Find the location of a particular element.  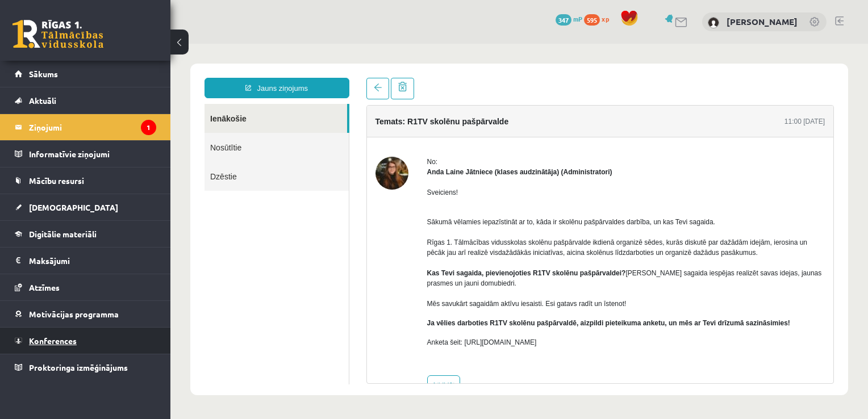

strong: Anda Laine Jātniece (klases audzinātāja) (Administratori) is located at coordinates (349, 128).